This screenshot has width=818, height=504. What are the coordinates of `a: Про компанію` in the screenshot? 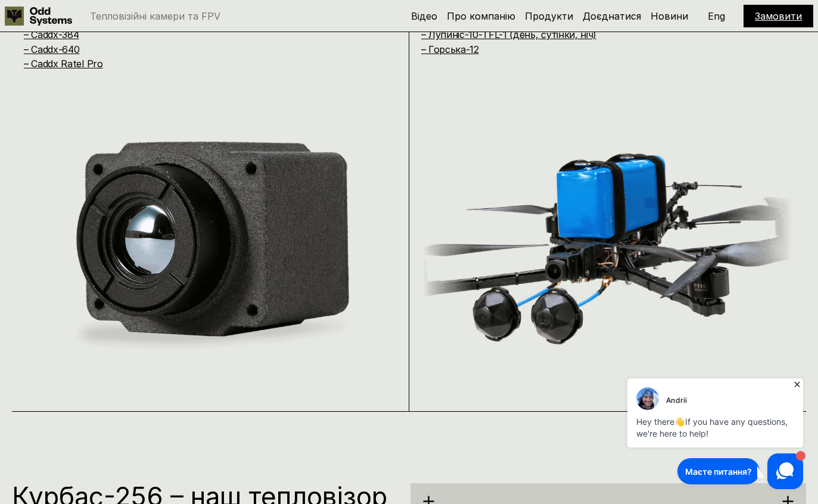 It's located at (481, 16).